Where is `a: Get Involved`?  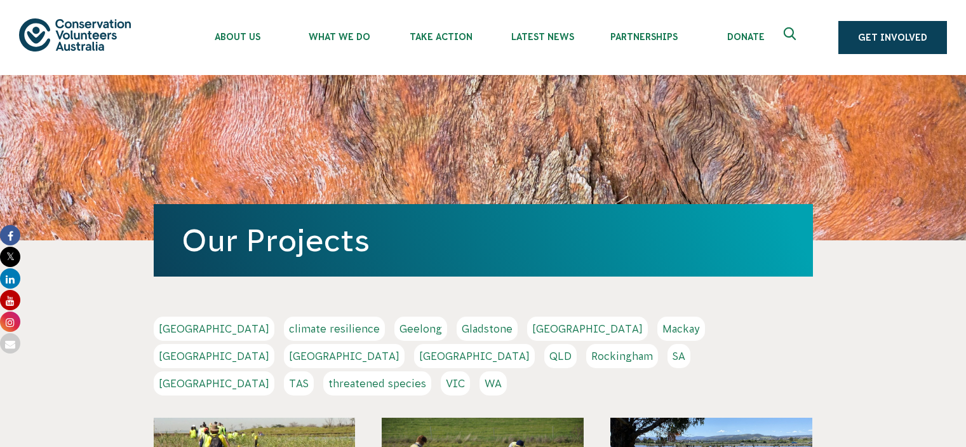 a: Get Involved is located at coordinates (892, 37).